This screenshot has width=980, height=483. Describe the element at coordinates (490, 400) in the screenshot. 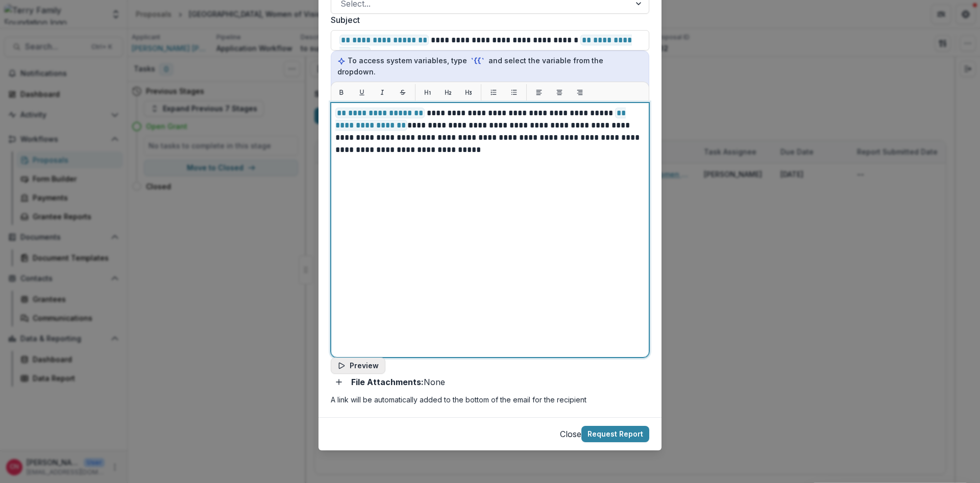

I see `p: A link will be automatically added to the bottom of the email for the recipient` at that location.